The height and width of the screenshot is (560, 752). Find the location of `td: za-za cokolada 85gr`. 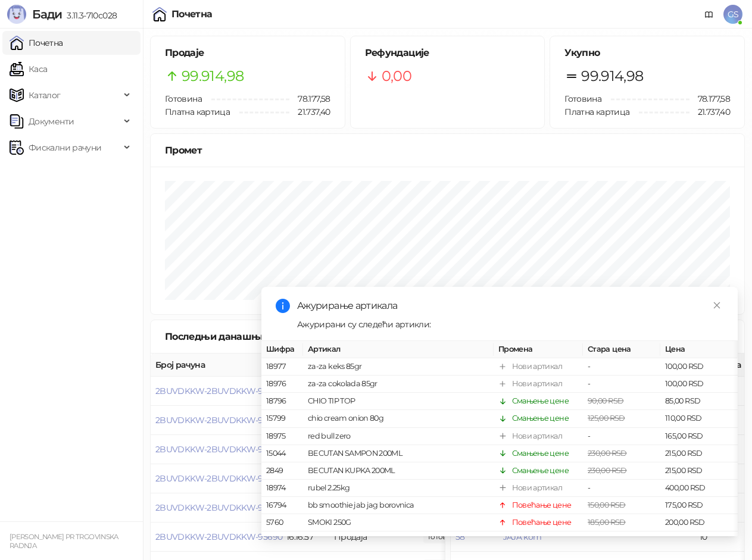

td: za-za cokolada 85gr is located at coordinates (399, 384).